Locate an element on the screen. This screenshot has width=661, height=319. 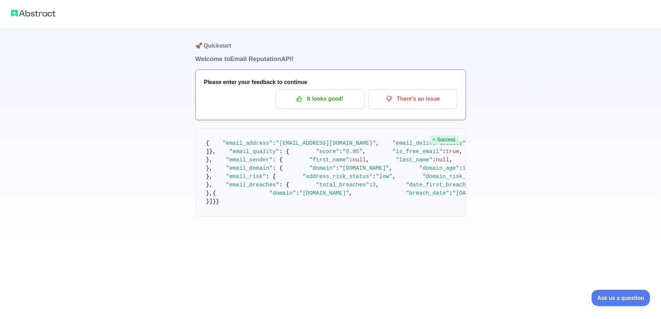
span: "email_address" is located at coordinates (248, 143).